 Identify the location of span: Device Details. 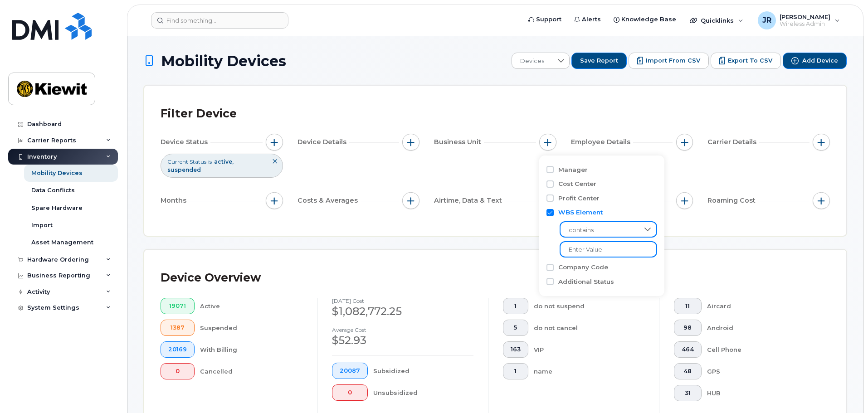
(324, 142).